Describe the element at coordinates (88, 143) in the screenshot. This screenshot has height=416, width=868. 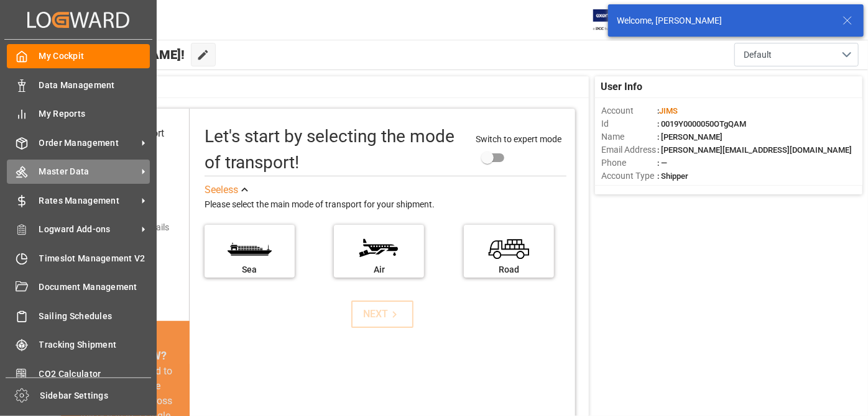
I see `span: Order Management` at that location.